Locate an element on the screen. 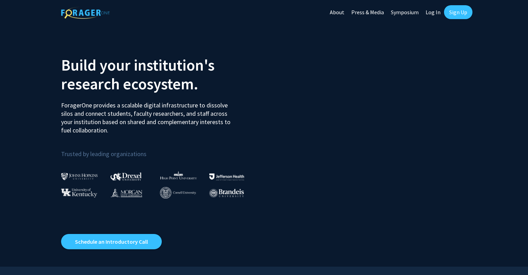  img: Brandeis University is located at coordinates (227, 193).